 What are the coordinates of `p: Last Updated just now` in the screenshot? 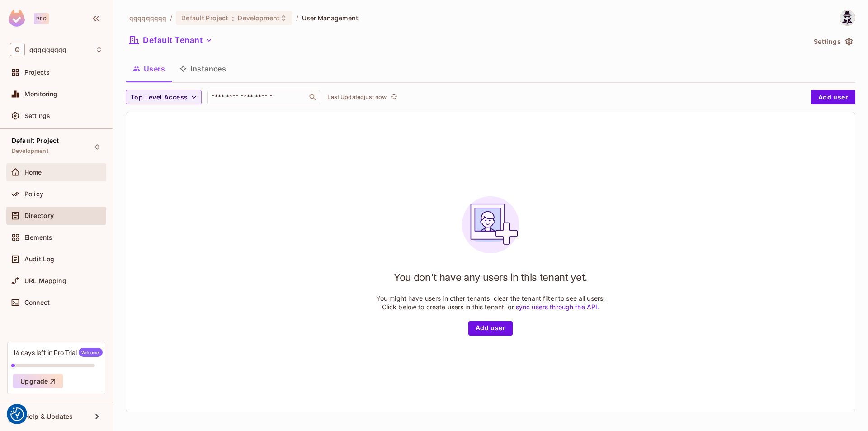 It's located at (356, 97).